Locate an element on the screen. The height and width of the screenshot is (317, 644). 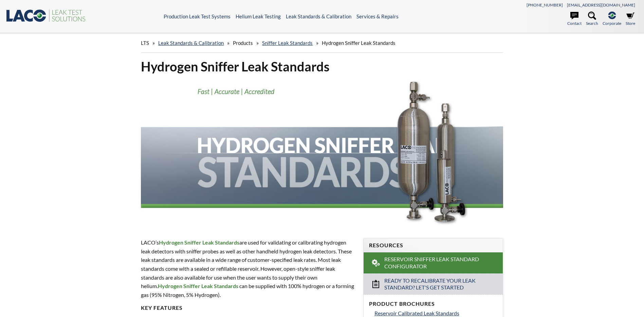
a: Helium Leak Testing is located at coordinates (258, 16).